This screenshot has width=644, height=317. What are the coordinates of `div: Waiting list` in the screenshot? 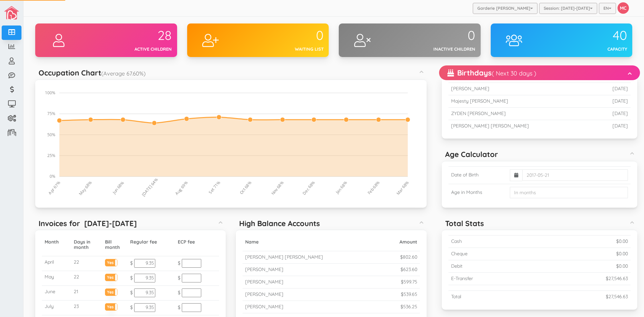 It's located at (281, 49).